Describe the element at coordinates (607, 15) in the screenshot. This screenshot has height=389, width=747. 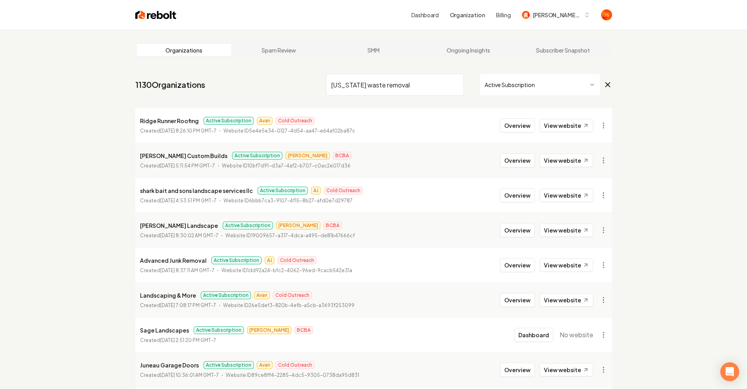
I see `img: James Shamoun` at that location.